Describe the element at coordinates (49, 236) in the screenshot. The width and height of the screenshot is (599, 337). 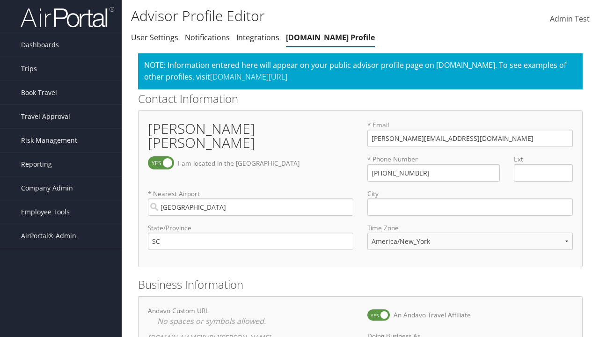
I see `span: AirPortal® Admin` at that location.